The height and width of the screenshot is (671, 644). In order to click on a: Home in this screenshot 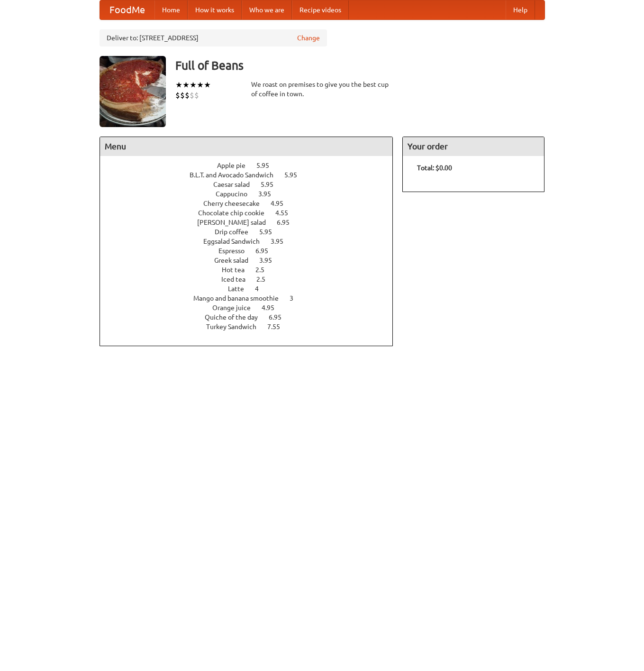, I will do `click(171, 10)`.